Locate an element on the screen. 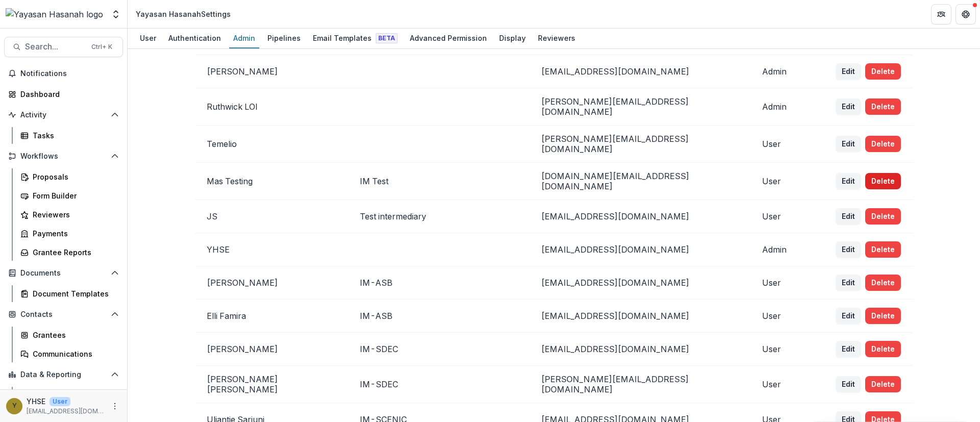 The height and width of the screenshot is (422, 980). a: Advanced Permission is located at coordinates (448, 38).